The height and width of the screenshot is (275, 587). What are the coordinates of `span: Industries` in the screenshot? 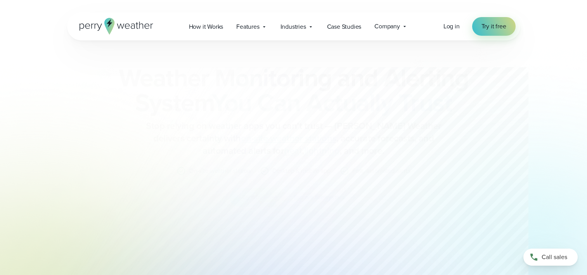 It's located at (293, 27).